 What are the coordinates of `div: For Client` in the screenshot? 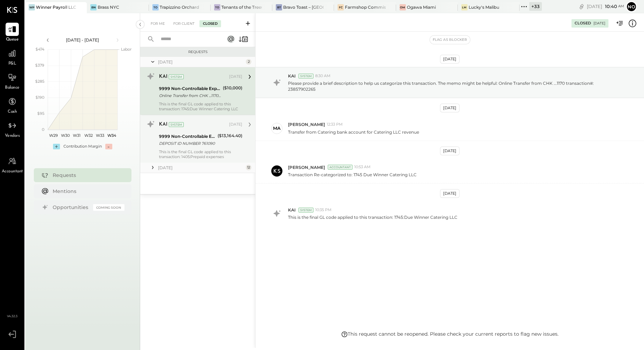 It's located at (184, 24).